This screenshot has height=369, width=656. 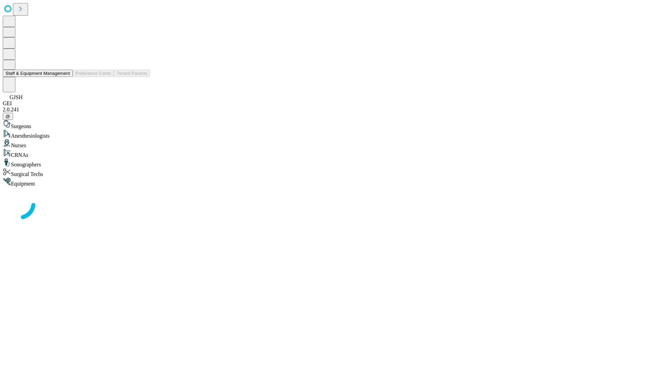 What do you see at coordinates (328, 110) in the screenshot?
I see `div: 2.0.241` at bounding box center [328, 110].